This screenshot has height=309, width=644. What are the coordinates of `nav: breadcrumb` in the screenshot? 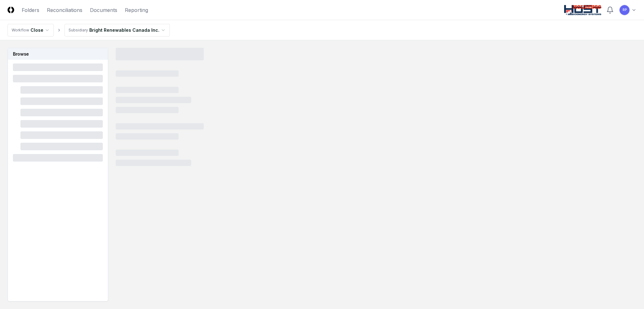 It's located at (88, 30).